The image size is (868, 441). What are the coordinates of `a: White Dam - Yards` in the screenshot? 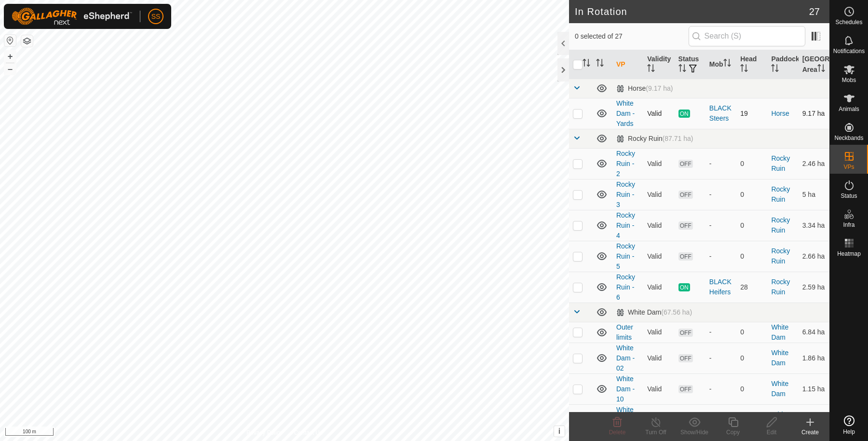 It's located at (625, 114).